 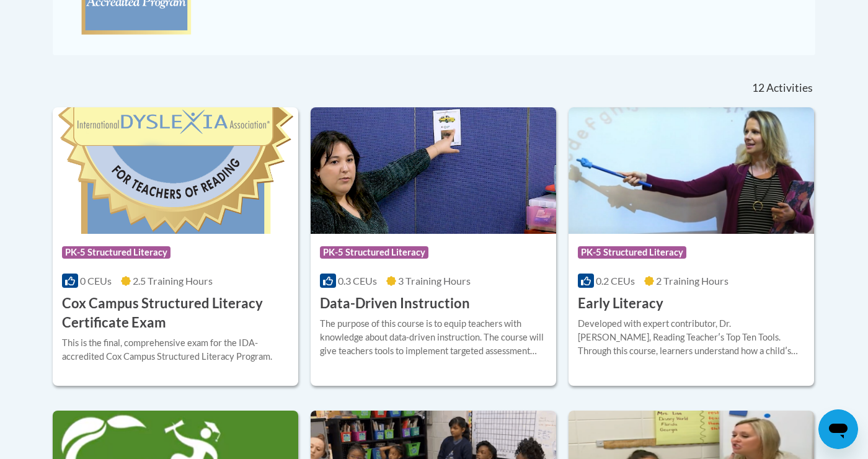 What do you see at coordinates (615, 280) in the screenshot?
I see `span: 0.2 CEUs` at bounding box center [615, 280].